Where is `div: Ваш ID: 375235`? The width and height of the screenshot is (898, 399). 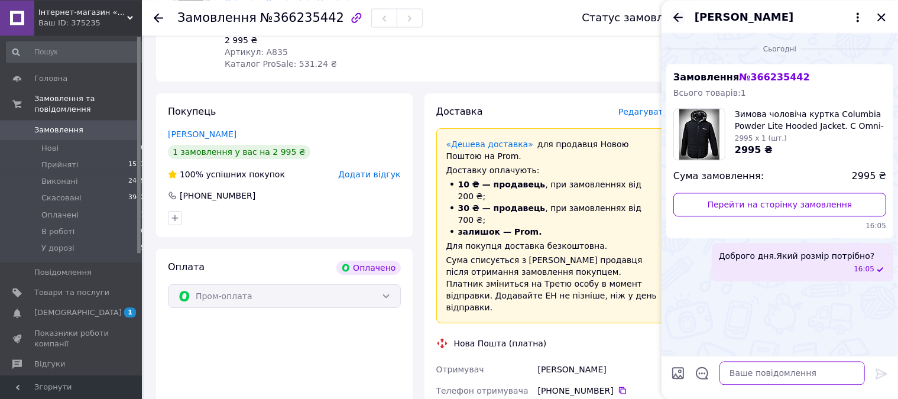 div: Ваш ID: 375235 is located at coordinates (90, 23).